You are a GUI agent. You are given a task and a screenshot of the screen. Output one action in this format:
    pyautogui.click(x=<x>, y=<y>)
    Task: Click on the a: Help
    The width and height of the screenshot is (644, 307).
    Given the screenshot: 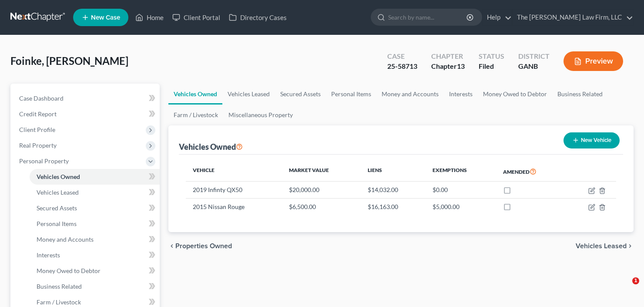 What is the action you would take?
    pyautogui.click(x=497, y=17)
    